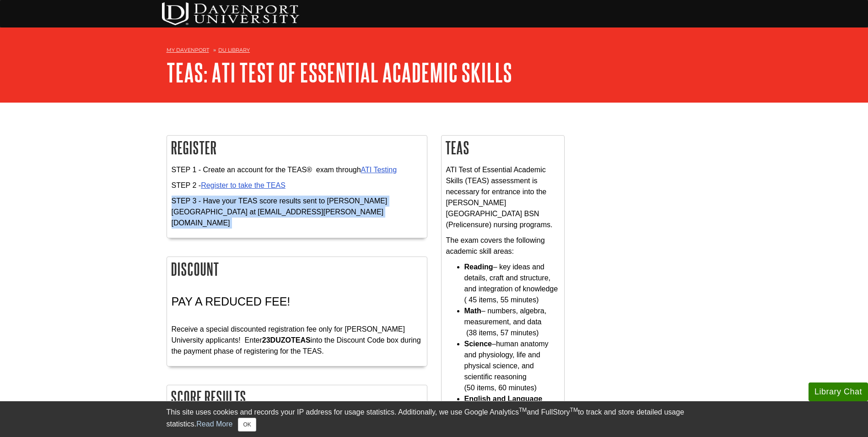  I want to click on nav: breadcrumb, so click(434, 51).